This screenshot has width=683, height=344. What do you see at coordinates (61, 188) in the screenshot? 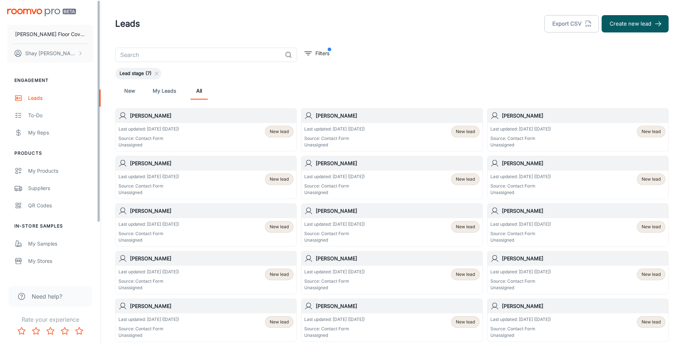
I see `div: Suppliers` at bounding box center [61, 188].